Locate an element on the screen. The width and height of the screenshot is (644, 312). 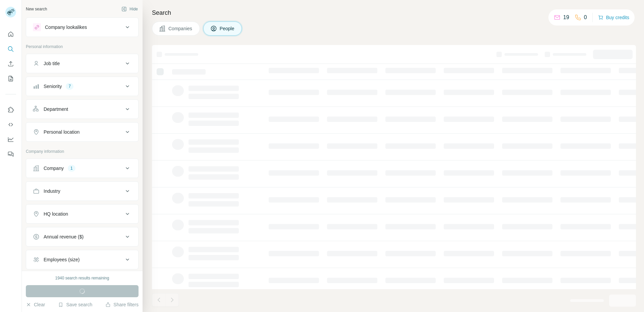
button: Employees (size) is located at coordinates (82, 259).